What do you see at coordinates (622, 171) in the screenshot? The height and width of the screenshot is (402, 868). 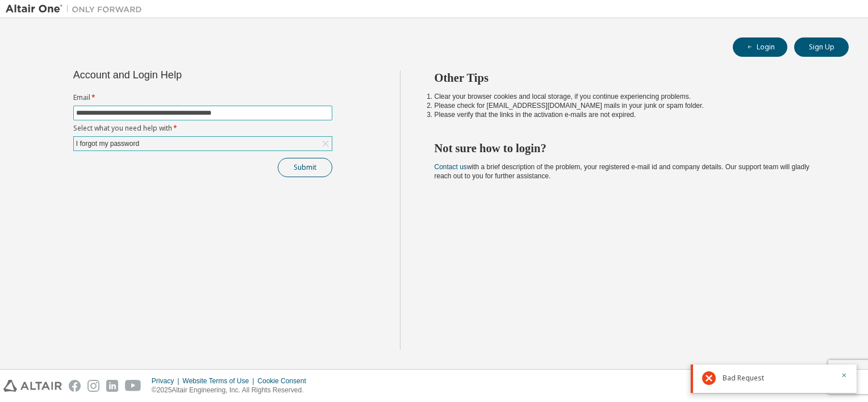 I see `span: with a brief description of the problem, your registered e-mail id and company details. Our suppo...` at bounding box center [622, 171].